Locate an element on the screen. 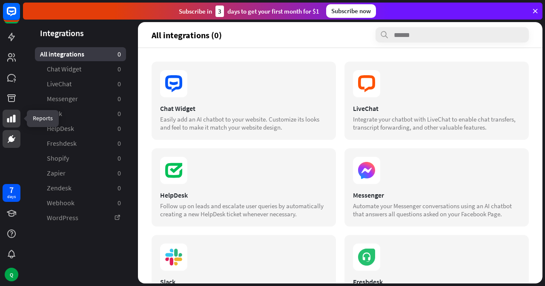 The height and width of the screenshot is (286, 545). a: Slack 0 is located at coordinates (80, 114).